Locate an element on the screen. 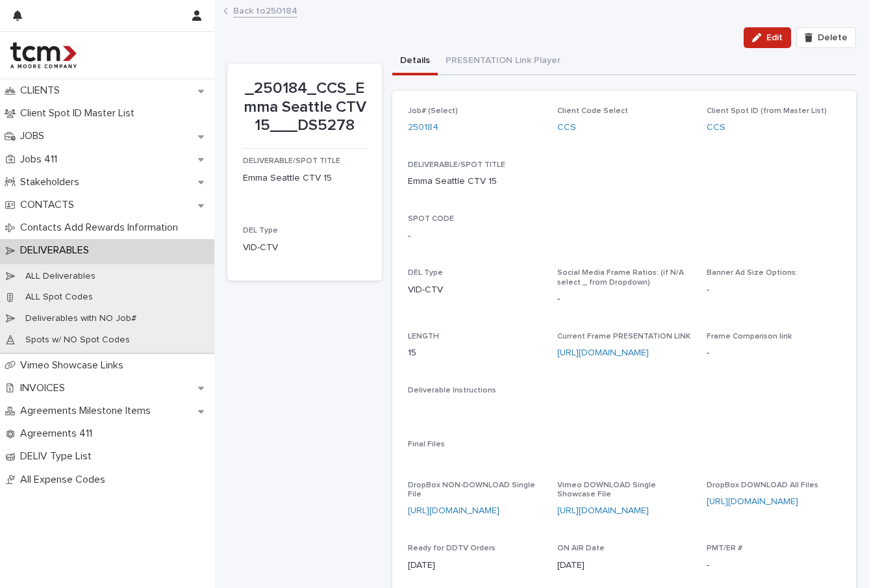  span: SPOT CODE is located at coordinates (430, 219).